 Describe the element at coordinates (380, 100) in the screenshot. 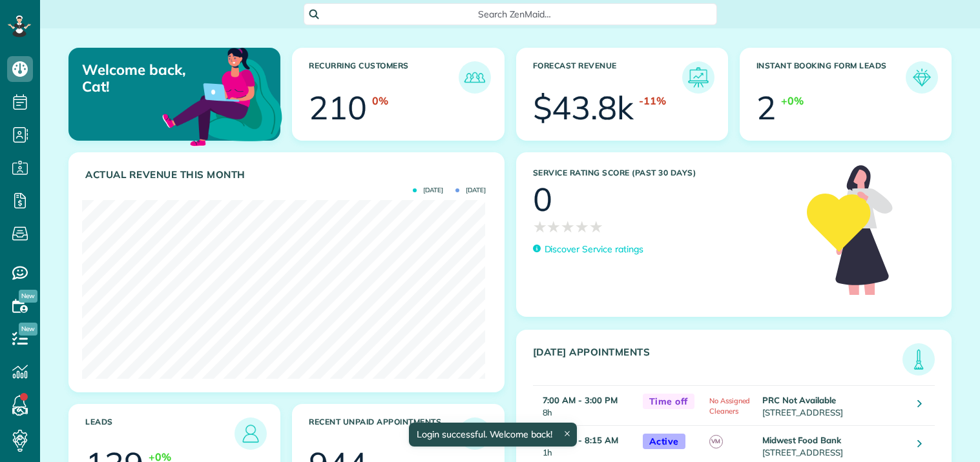

I see `div: 0%` at that location.